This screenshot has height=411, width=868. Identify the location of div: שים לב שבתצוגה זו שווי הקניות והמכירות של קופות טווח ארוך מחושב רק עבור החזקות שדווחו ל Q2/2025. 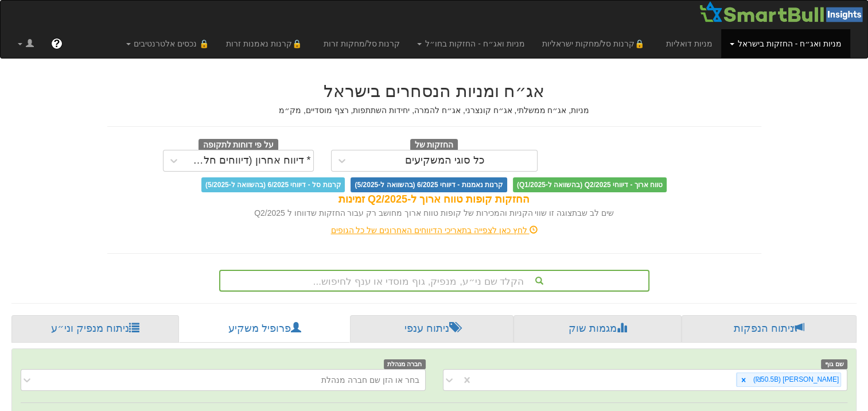
(434, 213).